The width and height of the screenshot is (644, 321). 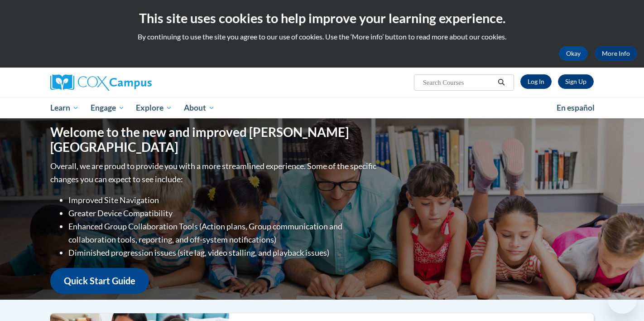 What do you see at coordinates (536, 82) in the screenshot?
I see `a: Log In` at bounding box center [536, 82].